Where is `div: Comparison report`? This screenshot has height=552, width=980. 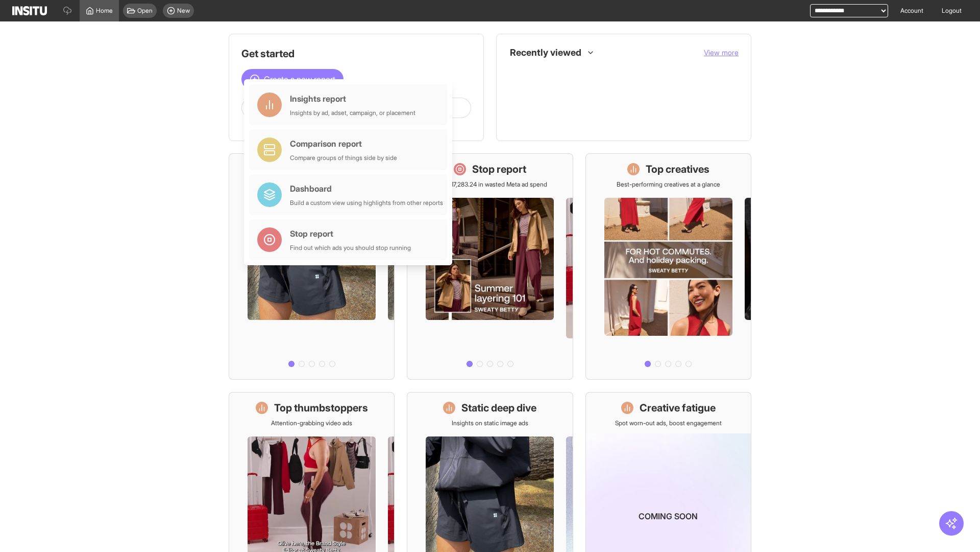 div: Comparison report is located at coordinates (344, 143).